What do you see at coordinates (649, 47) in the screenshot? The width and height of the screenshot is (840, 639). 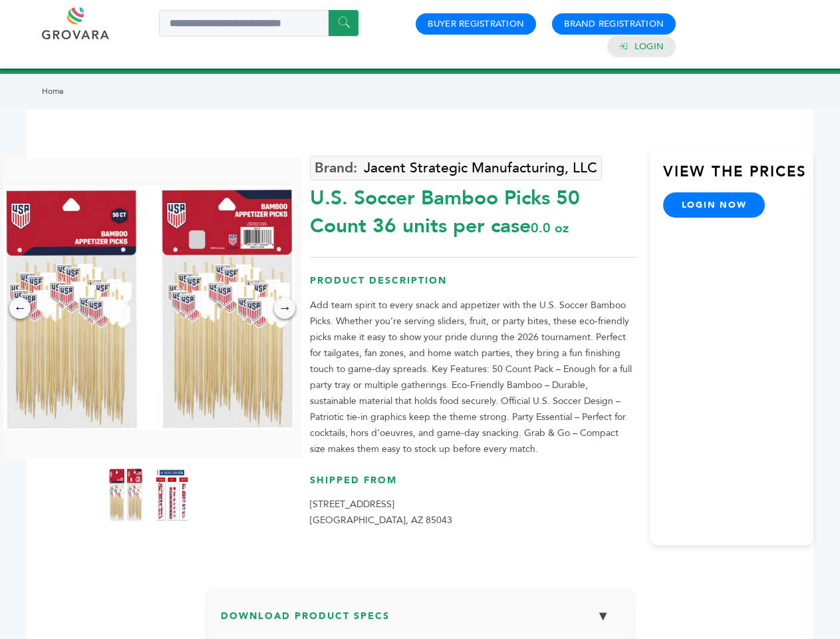 I see `a: Login` at bounding box center [649, 47].